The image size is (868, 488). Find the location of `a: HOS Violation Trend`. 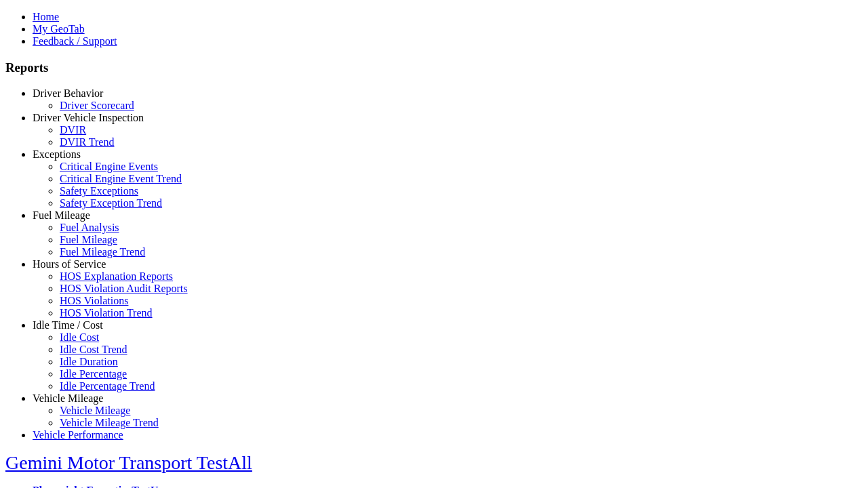

a: HOS Violation Trend is located at coordinates (106, 312).